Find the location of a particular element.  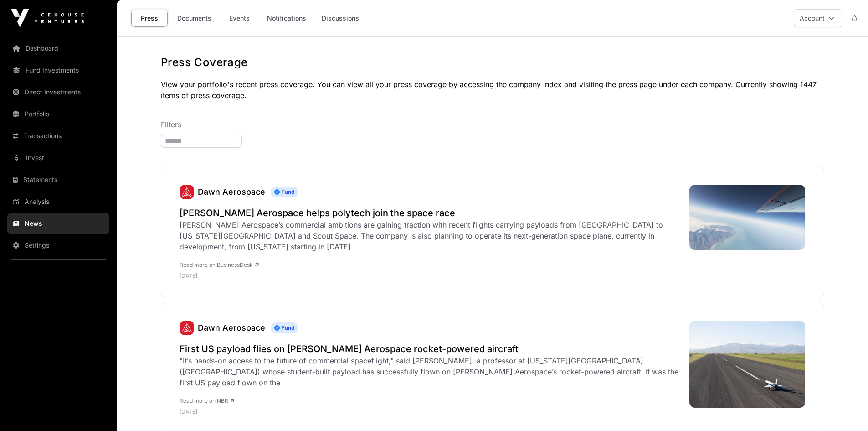

p: Filters is located at coordinates (493, 124).